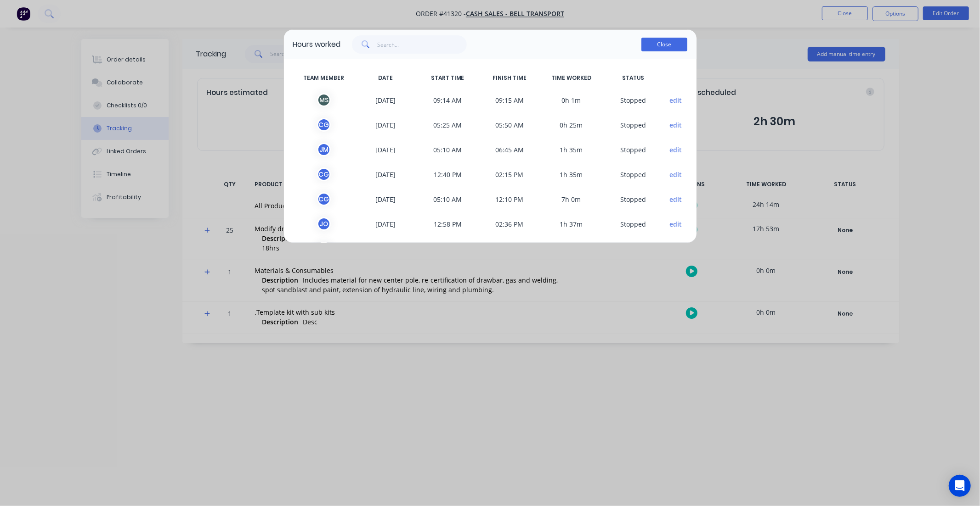  What do you see at coordinates (664, 44) in the screenshot?
I see `button: Close` at bounding box center [664, 44].